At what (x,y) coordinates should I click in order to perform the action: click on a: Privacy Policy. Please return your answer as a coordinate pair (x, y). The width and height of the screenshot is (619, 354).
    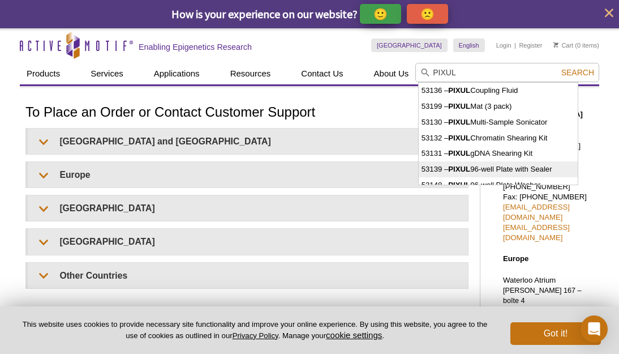
    Looking at the image, I should click on (255, 335).